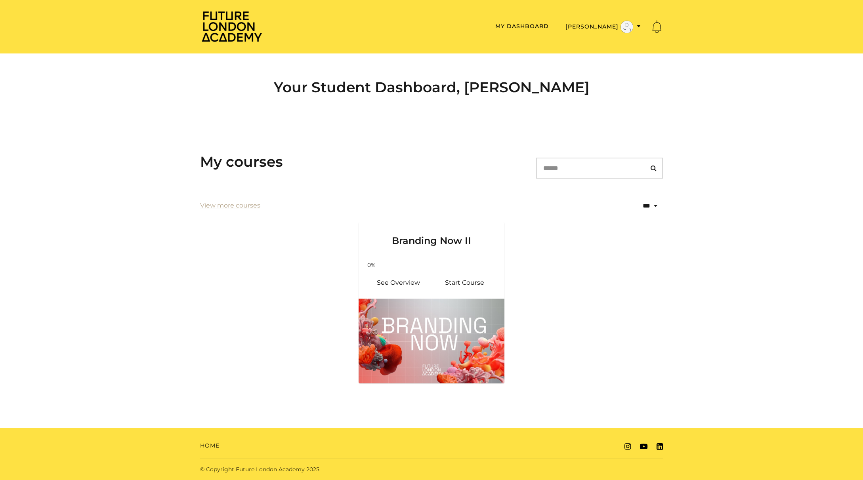  What do you see at coordinates (210, 446) in the screenshot?
I see `a: Home` at bounding box center [210, 446].